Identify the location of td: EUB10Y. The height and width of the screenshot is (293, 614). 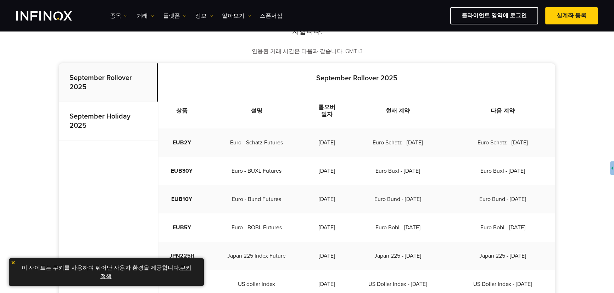
(181, 200).